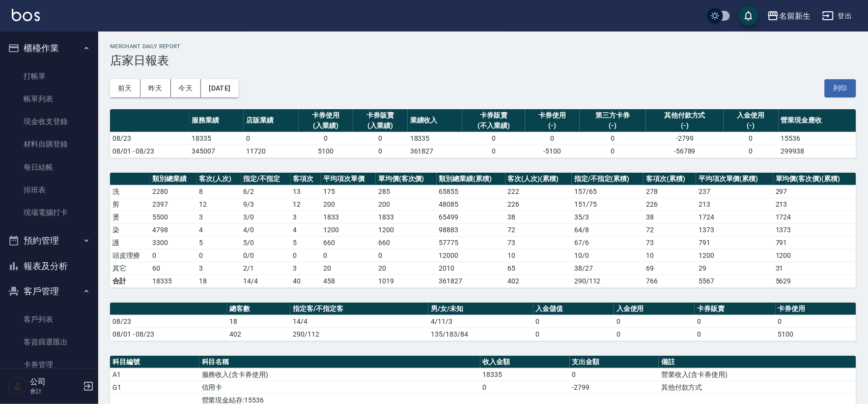 The width and height of the screenshot is (868, 404). Describe the element at coordinates (173, 243) in the screenshot. I see `td: 3300` at that location.